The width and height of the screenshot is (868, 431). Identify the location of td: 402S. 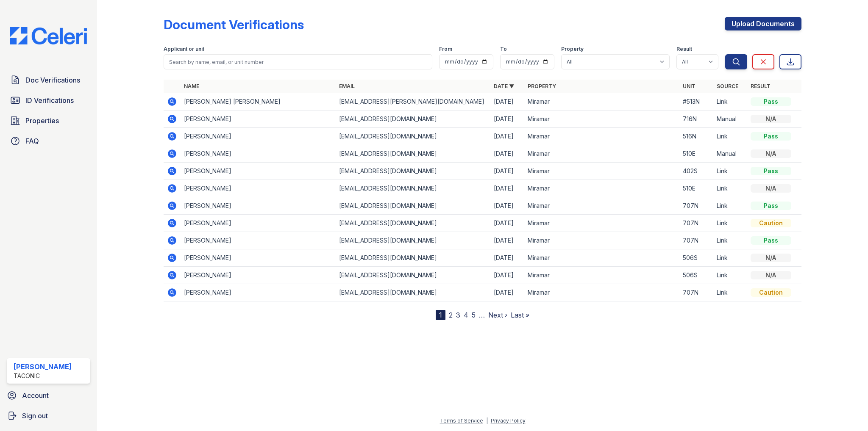
(696, 171).